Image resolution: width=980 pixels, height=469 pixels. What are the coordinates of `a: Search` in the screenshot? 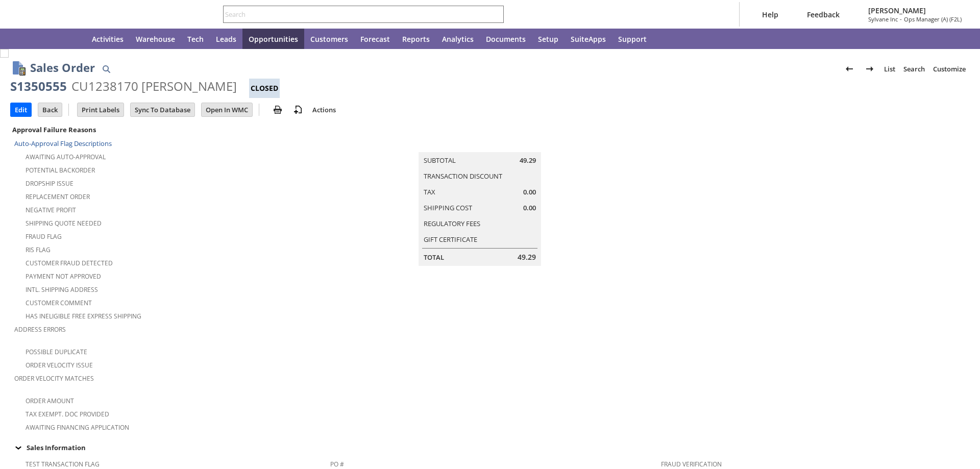 It's located at (914, 69).